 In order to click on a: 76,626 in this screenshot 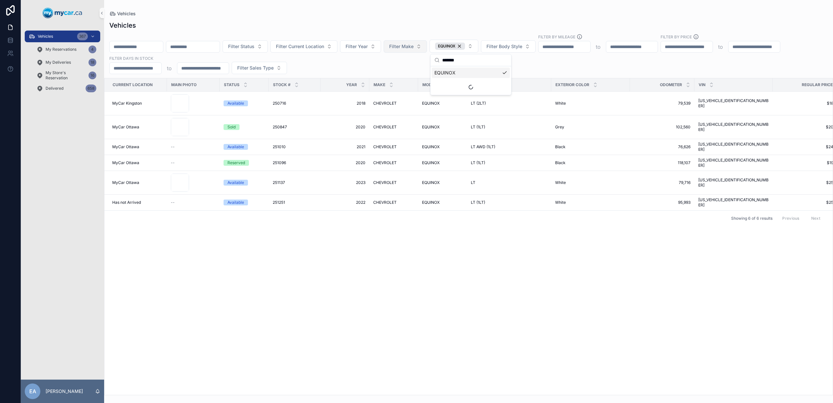, I will do `click(662, 147)`.